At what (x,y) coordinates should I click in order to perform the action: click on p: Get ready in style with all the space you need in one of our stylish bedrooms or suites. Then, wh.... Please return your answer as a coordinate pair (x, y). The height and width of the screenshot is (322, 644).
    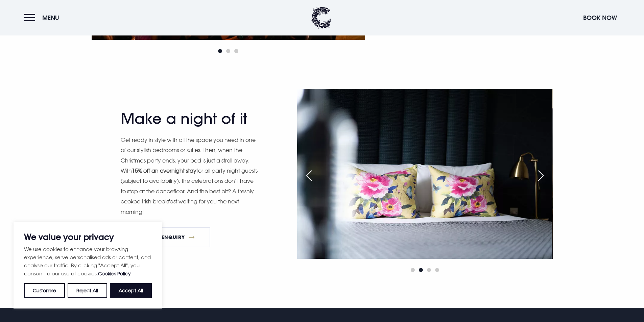
    Looking at the image, I should click on (190, 176).